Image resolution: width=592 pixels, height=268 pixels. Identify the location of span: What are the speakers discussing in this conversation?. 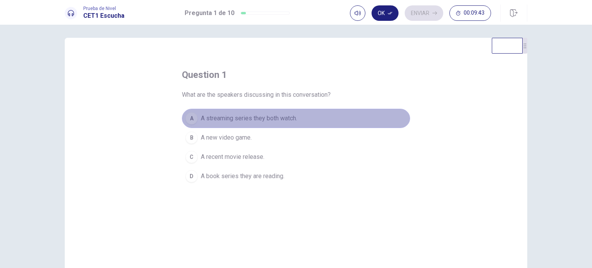
(256, 95).